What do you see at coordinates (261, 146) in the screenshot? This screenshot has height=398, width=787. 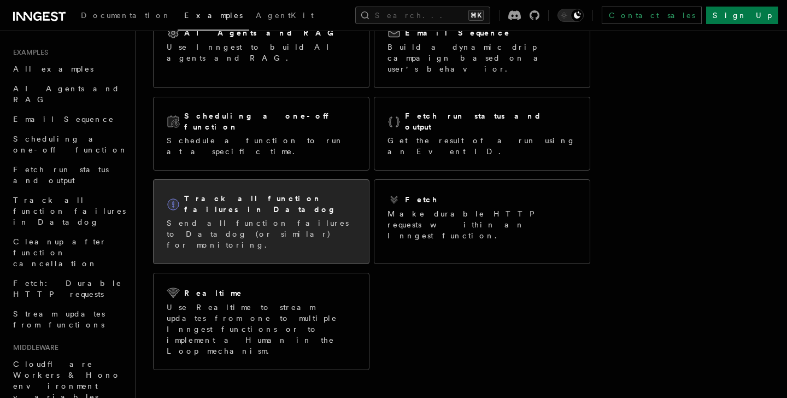 I see `p: Schedule a function to run at a specific time.` at bounding box center [261, 146].